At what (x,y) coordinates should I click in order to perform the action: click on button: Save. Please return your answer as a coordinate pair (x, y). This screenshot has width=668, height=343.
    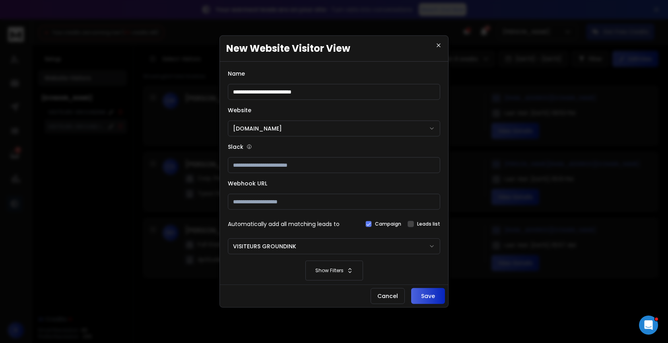
    Looking at the image, I should click on (428, 296).